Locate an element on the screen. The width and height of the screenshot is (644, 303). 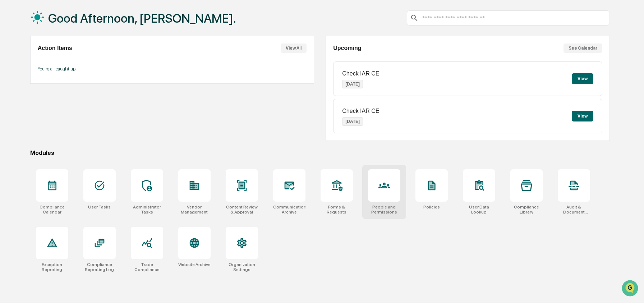
div: Trade Compliance is located at coordinates (147, 267).